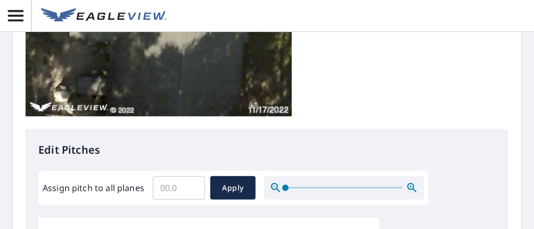  What do you see at coordinates (179, 188) in the screenshot?
I see `input: 00.0` at bounding box center [179, 188].